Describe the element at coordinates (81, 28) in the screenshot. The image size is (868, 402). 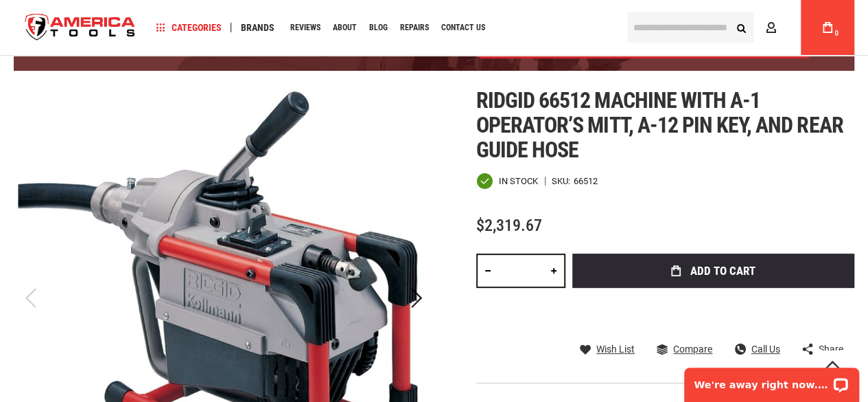
I see `a: store logo` at that location.